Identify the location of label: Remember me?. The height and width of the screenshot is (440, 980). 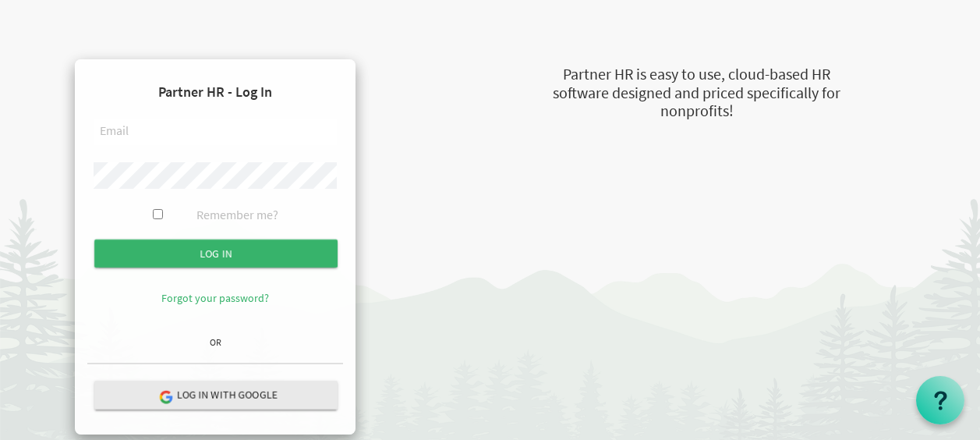
(237, 215).